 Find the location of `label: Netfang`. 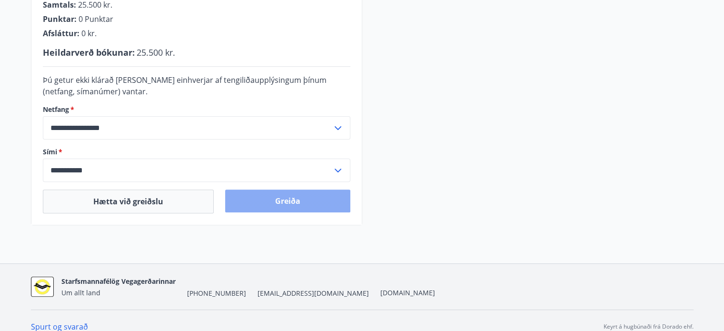

label: Netfang is located at coordinates (197, 110).